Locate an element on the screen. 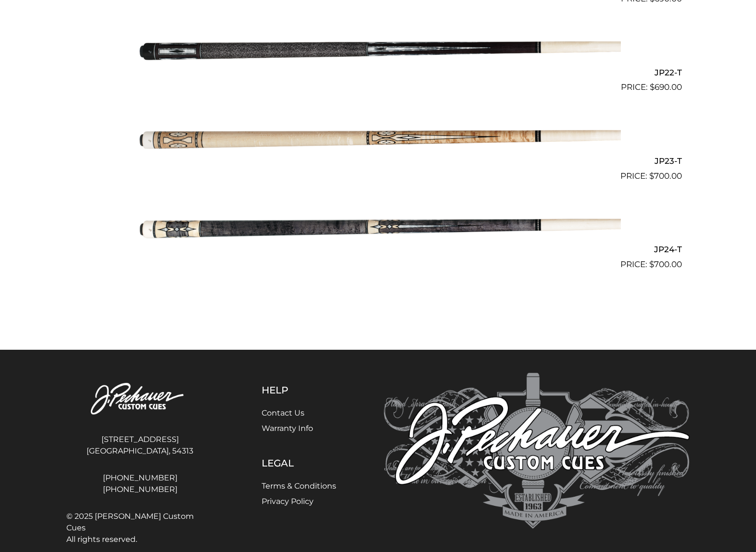  h2: JP24-T is located at coordinates (378, 249).